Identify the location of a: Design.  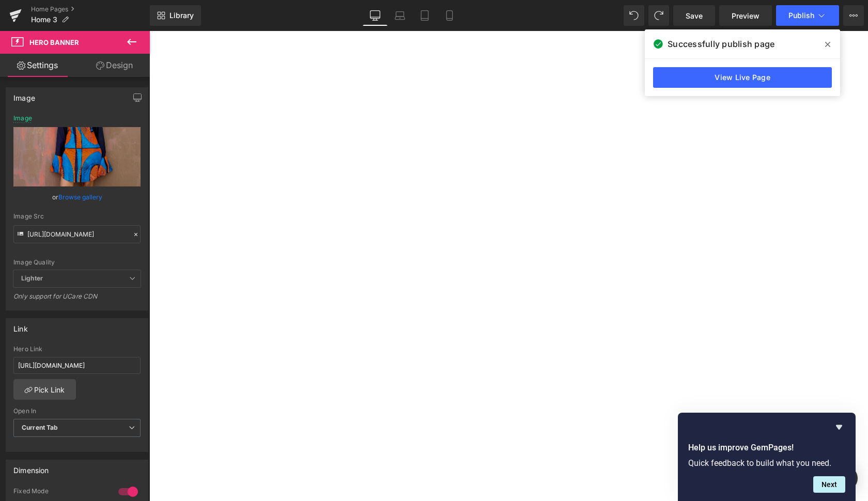
(114, 65).